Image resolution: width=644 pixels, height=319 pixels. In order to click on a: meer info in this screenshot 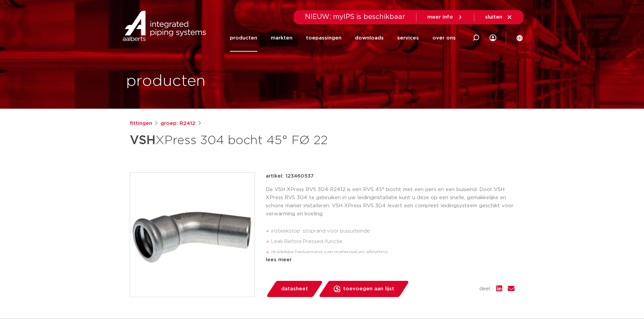, I will do `click(445, 17)`.